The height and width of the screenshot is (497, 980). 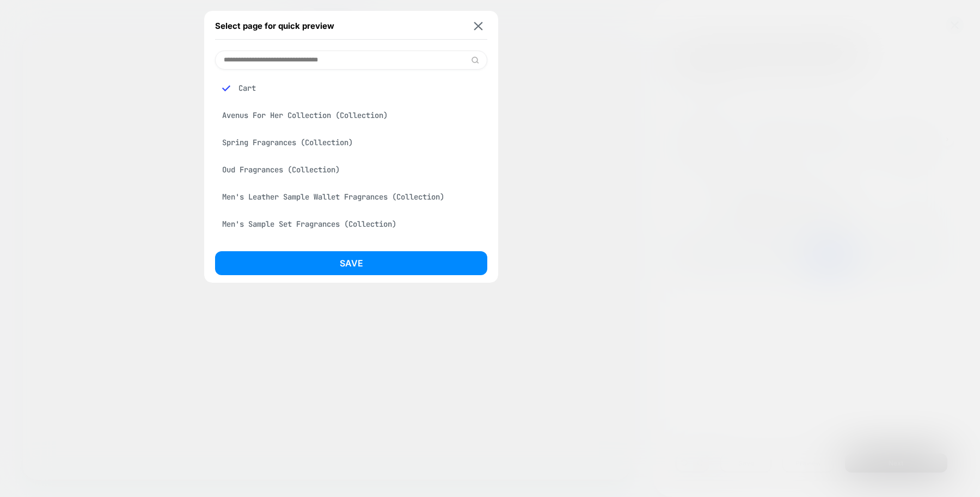 What do you see at coordinates (351, 115) in the screenshot?
I see `div: Avenus For Her Collection (Collection)` at bounding box center [351, 115].